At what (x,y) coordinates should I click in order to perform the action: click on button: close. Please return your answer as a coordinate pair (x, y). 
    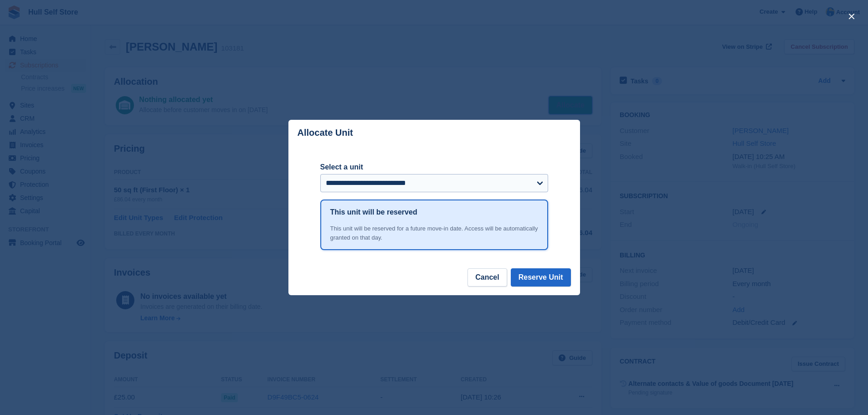
    Looking at the image, I should click on (852, 16).